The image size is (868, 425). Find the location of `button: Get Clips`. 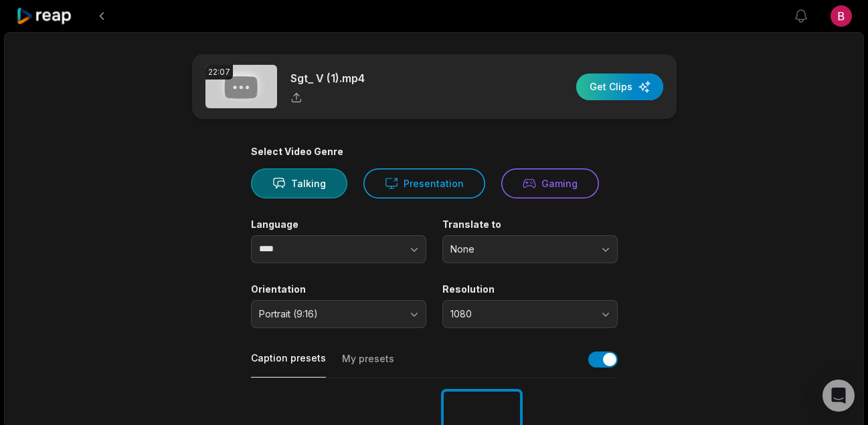

button: Get Clips is located at coordinates (619, 87).